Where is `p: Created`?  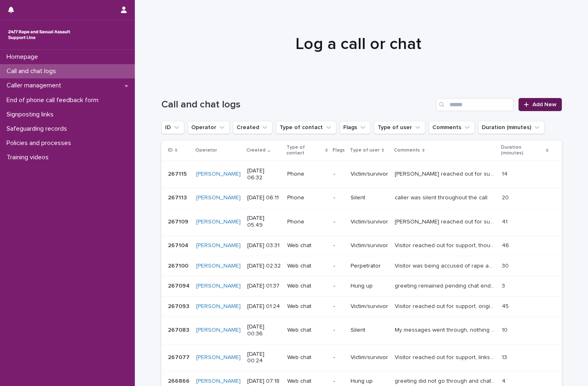
p: Created is located at coordinates (256, 150).